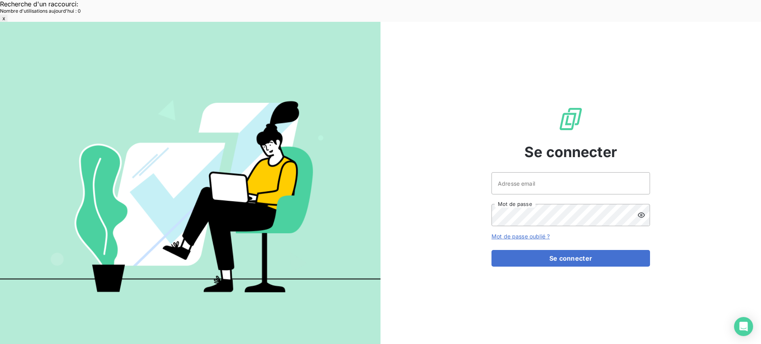  I want to click on a: Mot de passe oublié ?, so click(521, 236).